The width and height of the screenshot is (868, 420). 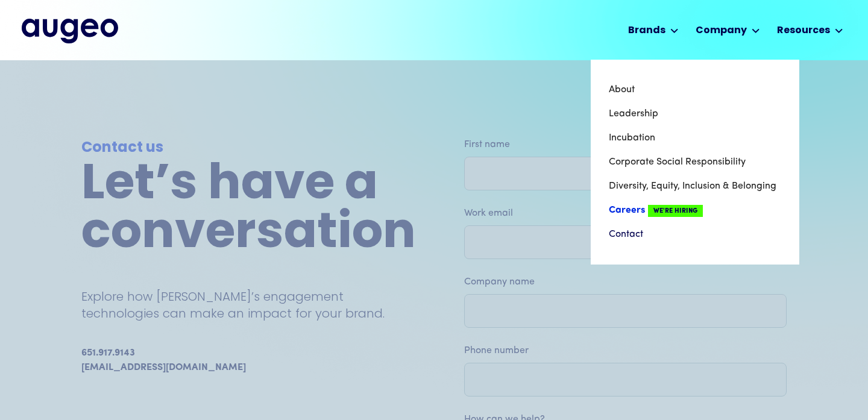 I want to click on span: We're Hiring, so click(x=675, y=211).